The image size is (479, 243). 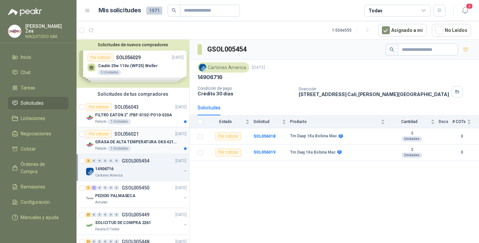 I want to click on th: Producto, so click(x=339, y=122).